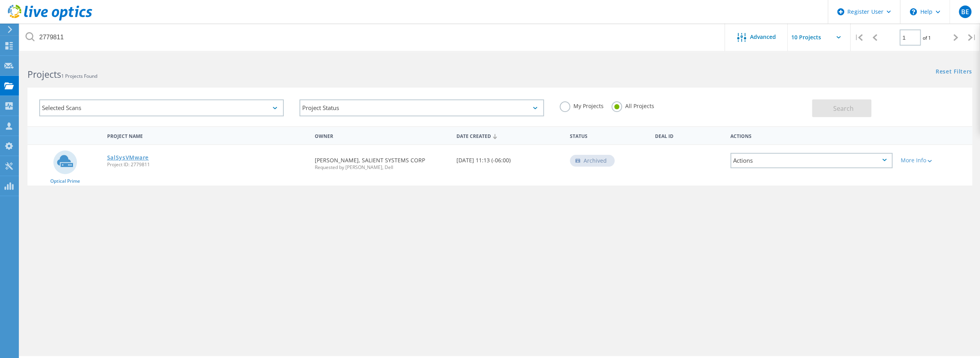 This screenshot has height=358, width=980. I want to click on button: Search, so click(842, 108).